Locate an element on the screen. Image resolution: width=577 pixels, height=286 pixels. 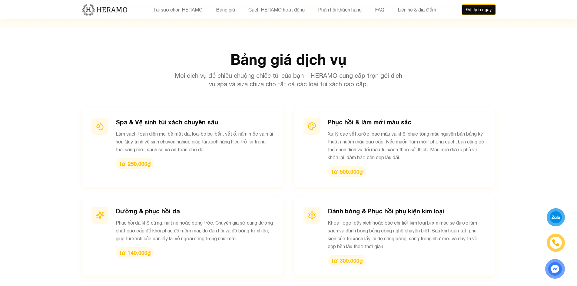
p: Xử lý các vết xước, bạc màu và khôi phục tông màu nguyên bản bằng kỹ thuật nhuộm màu cao cấp. Nếu... is located at coordinates (406, 146).